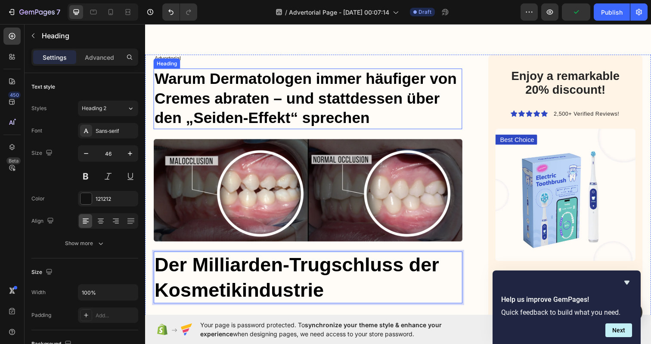 This screenshot has width=651, height=344. What do you see at coordinates (380, 118) in the screenshot?
I see `p: Best Choice` at bounding box center [380, 118].